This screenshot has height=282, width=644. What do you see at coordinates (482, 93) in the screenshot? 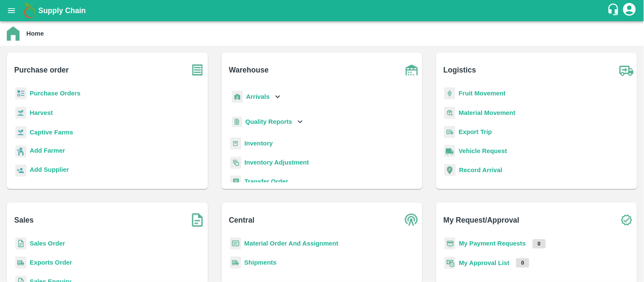
I see `b: Fruit Movement` at bounding box center [482, 93].